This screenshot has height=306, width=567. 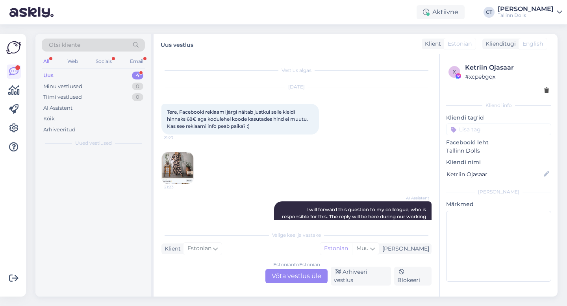 What do you see at coordinates (441, 12) in the screenshot?
I see `div: Aktiivne` at bounding box center [441, 12].